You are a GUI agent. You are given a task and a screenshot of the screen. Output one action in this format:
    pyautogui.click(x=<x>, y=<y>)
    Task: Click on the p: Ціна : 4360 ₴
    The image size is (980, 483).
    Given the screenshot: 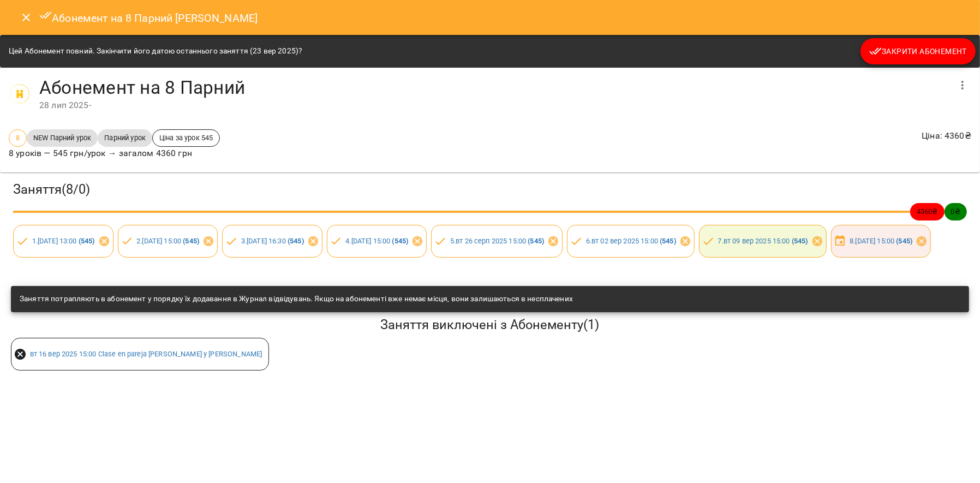 What is the action you would take?
    pyautogui.click(x=946, y=135)
    